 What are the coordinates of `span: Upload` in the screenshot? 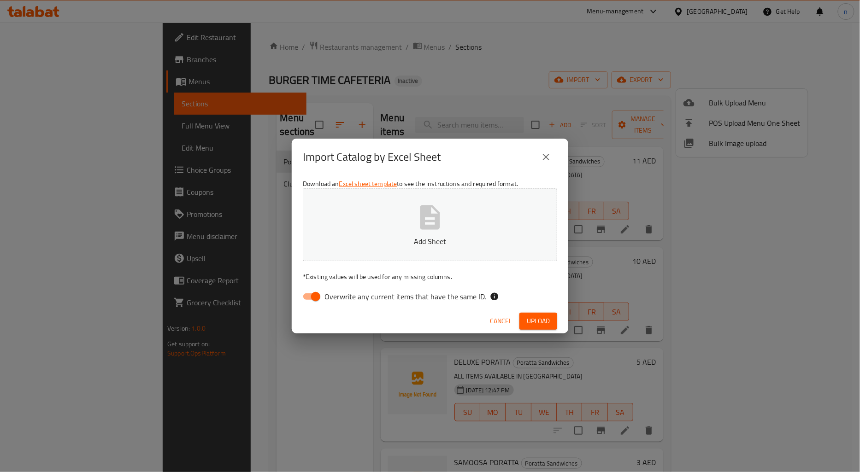 It's located at (538, 321).